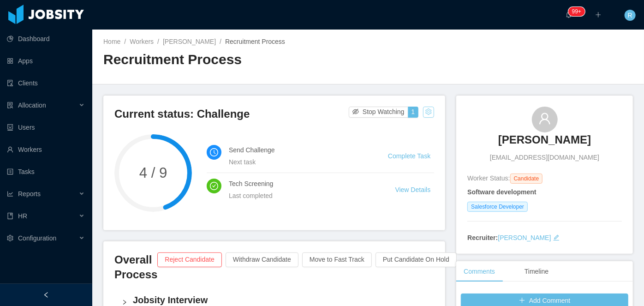 Image resolution: width=644 pixels, height=306 pixels. Describe the element at coordinates (537, 271) in the screenshot. I see `div: Timeline` at that location.